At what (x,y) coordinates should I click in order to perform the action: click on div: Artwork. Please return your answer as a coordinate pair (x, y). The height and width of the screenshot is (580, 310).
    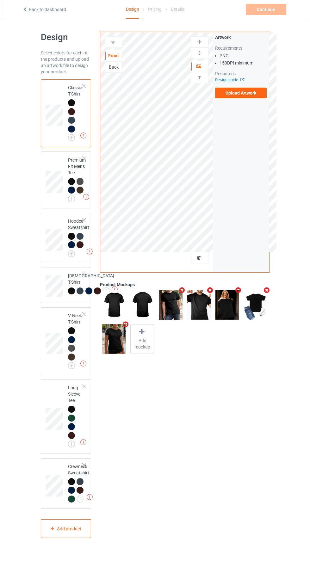
    Looking at the image, I should click on (241, 37).